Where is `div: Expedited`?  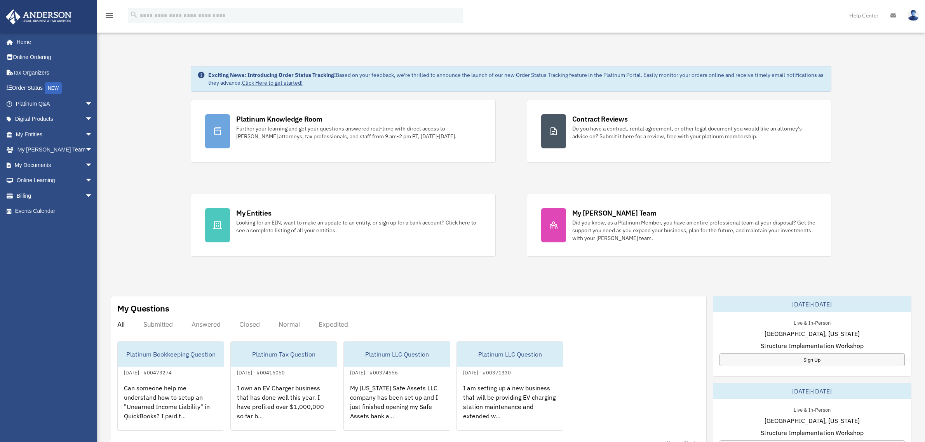
div: Expedited is located at coordinates (333, 324).